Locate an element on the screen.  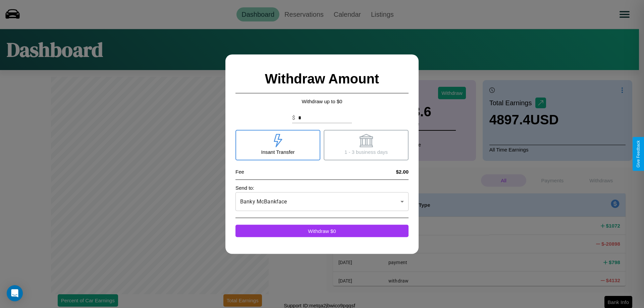
p: 1 - 3 business days is located at coordinates (366, 151).